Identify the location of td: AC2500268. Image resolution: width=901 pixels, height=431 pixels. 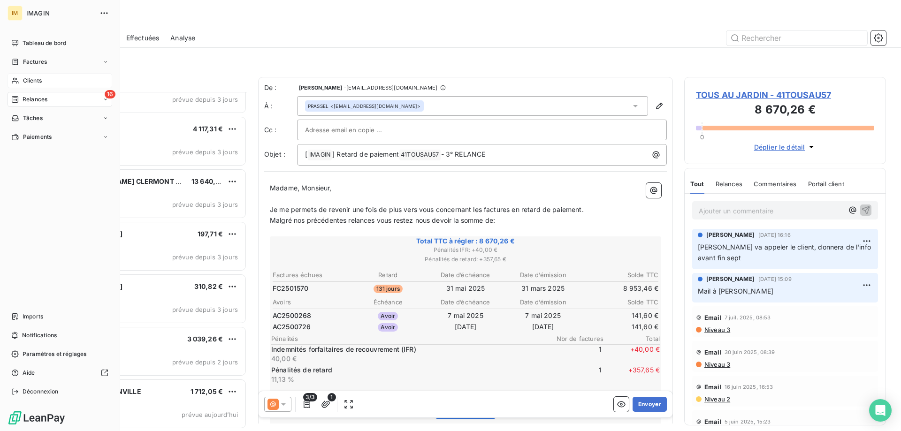
(310, 316).